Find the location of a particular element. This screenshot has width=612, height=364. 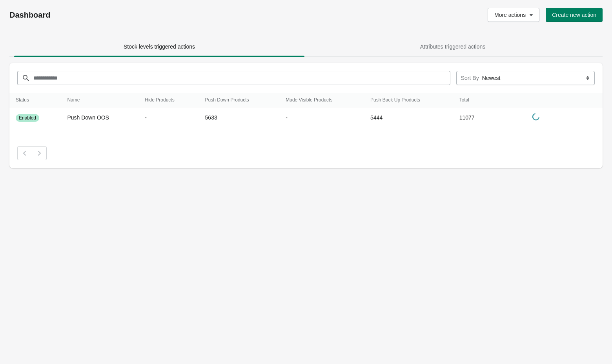

th: Name is located at coordinates (100, 100).